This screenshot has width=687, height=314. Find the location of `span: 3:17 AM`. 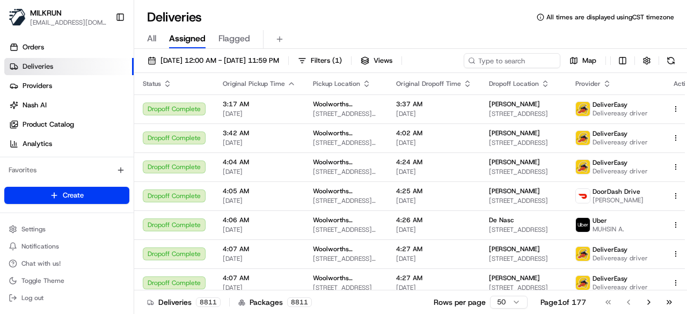

span: 3:17 AM is located at coordinates (259, 104).